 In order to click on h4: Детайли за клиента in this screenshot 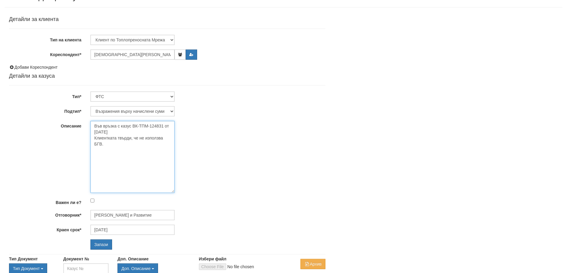, I will do `click(167, 20)`.